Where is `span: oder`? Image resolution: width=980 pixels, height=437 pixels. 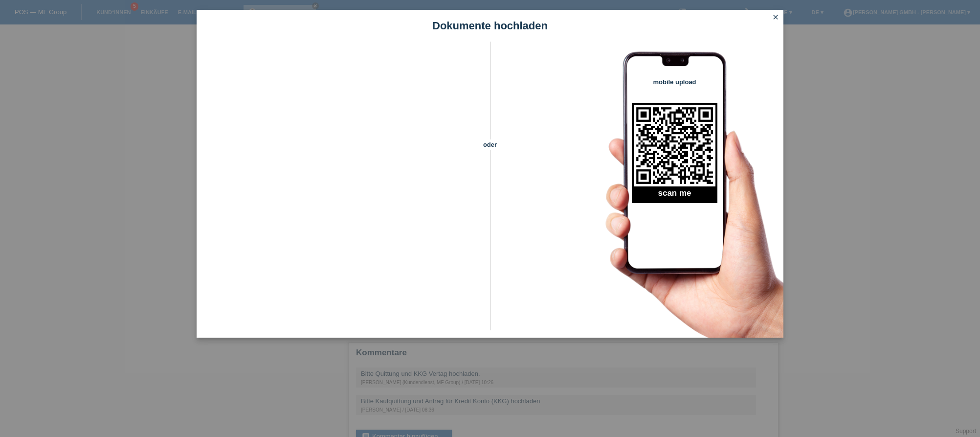
span: oder is located at coordinates (490, 144).